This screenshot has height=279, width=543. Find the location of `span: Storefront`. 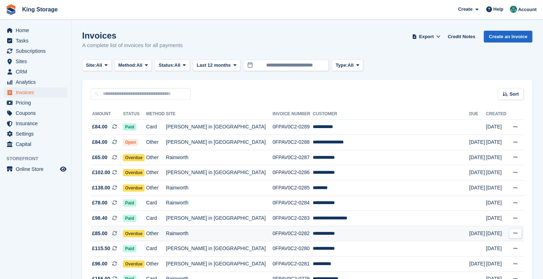

span: Storefront is located at coordinates (39, 159).